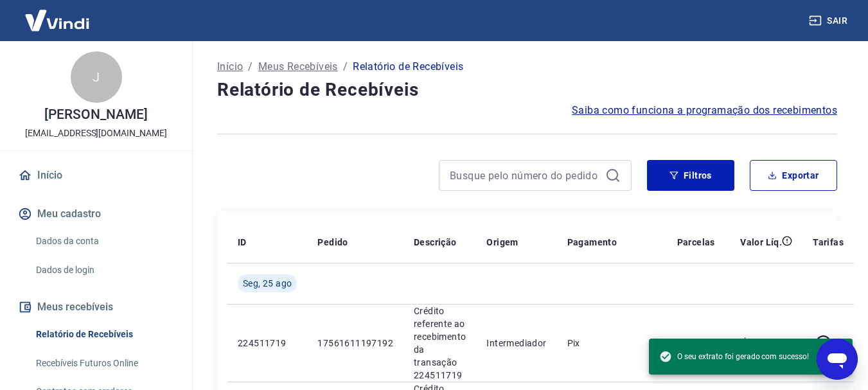 The height and width of the screenshot is (390, 868). I want to click on a: Meus Recebíveis, so click(298, 67).